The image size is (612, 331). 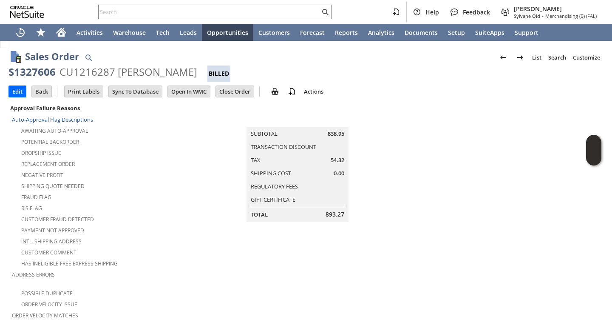 I want to click on a: Total, so click(x=259, y=214).